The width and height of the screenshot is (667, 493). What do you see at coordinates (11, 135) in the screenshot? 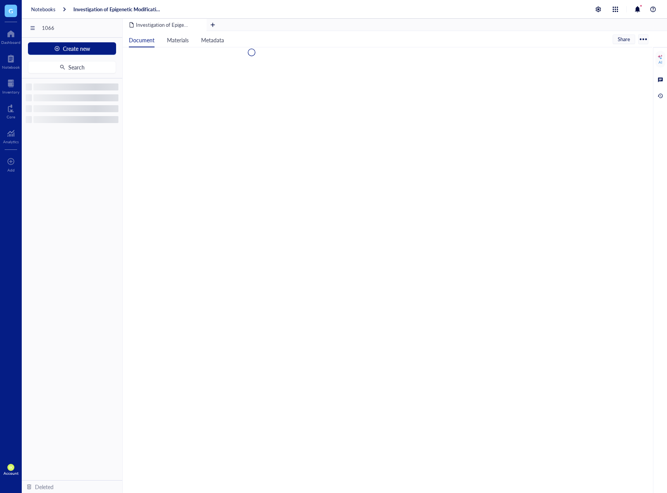
I see `a: Analytics` at bounding box center [11, 135].